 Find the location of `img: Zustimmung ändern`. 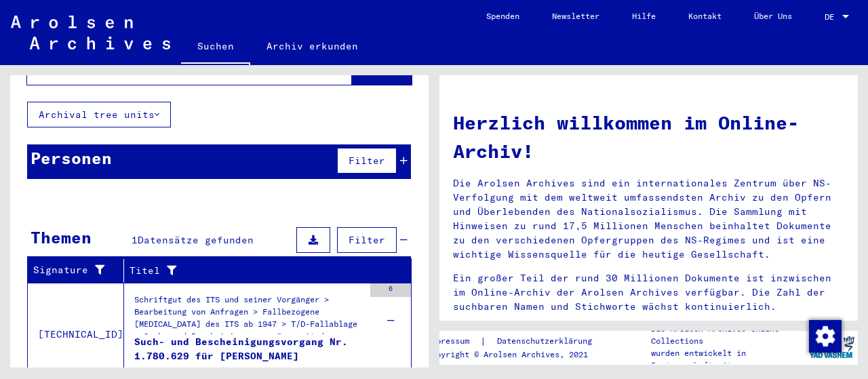

img: Zustimmung ändern is located at coordinates (825, 336).